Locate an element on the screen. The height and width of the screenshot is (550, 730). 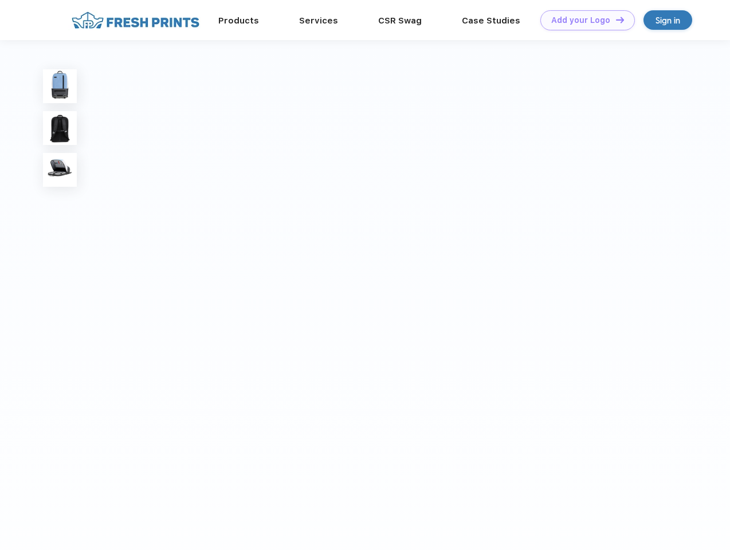
div: Sign in is located at coordinates (668, 20).